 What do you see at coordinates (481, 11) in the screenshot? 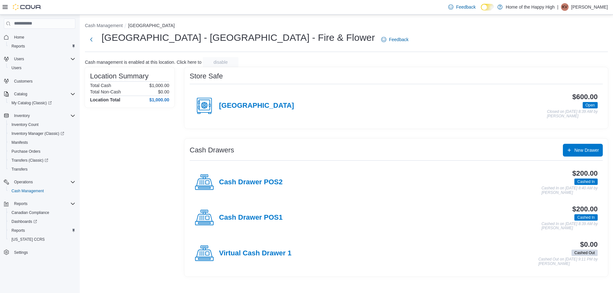
I see `span: Dark Mode` at bounding box center [481, 11].